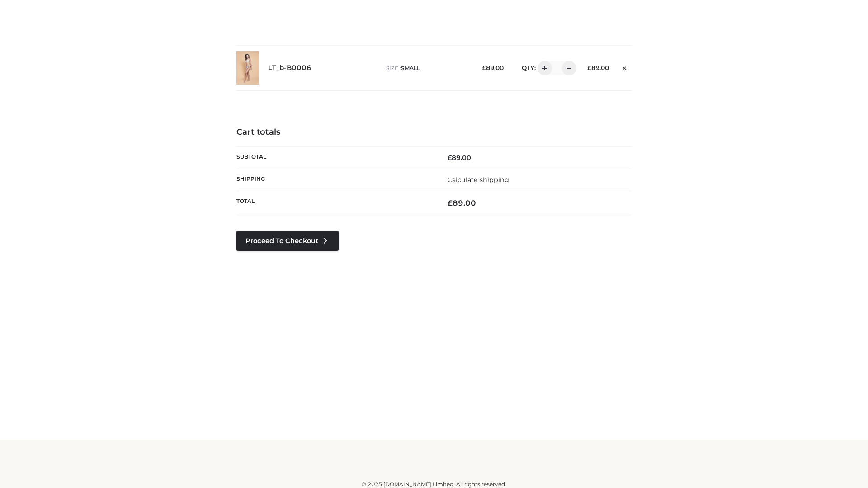  I want to click on a: Remove this item, so click(625, 66).